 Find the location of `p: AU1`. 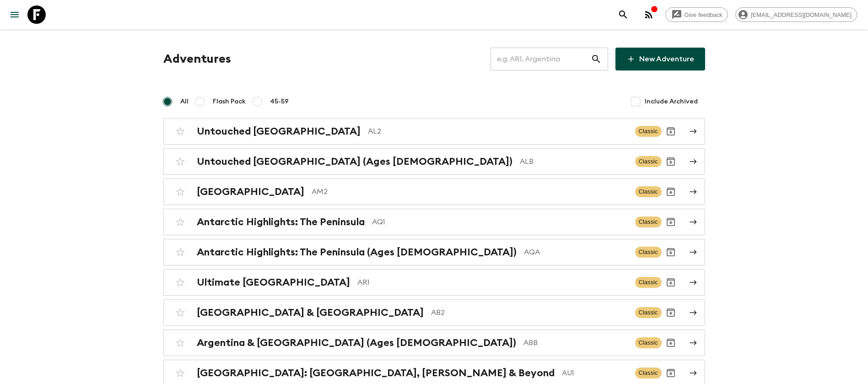

p: AU1 is located at coordinates (594, 373).